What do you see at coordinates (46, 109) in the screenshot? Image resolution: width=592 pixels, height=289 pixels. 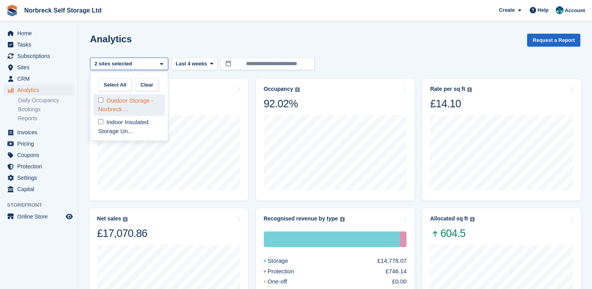 I see `a: Bookings` at bounding box center [46, 109].